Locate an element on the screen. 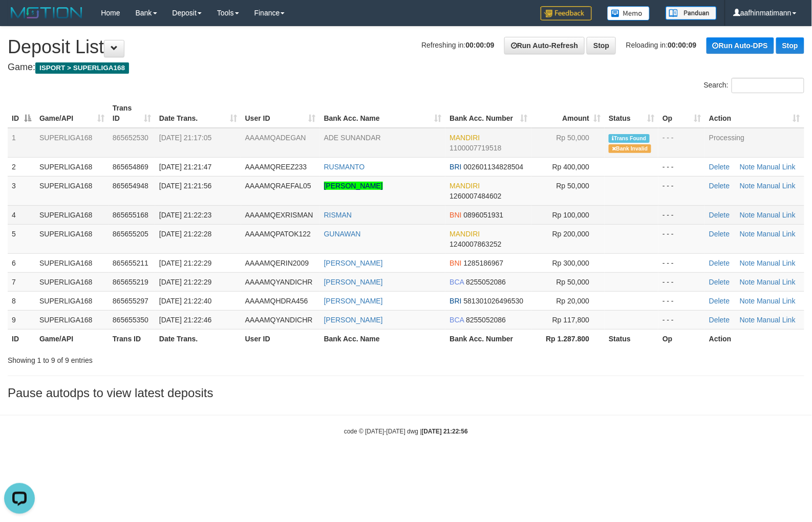 The image size is (812, 522). label: Search: is located at coordinates (754, 86).